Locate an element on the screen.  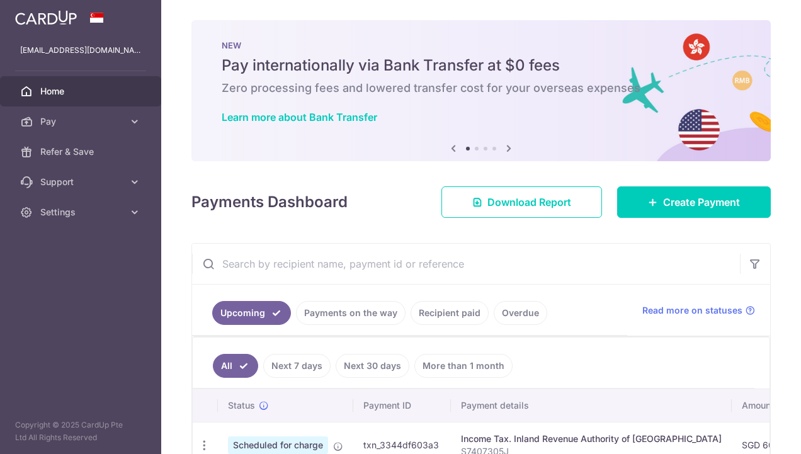
span: Home is located at coordinates (82, 91).